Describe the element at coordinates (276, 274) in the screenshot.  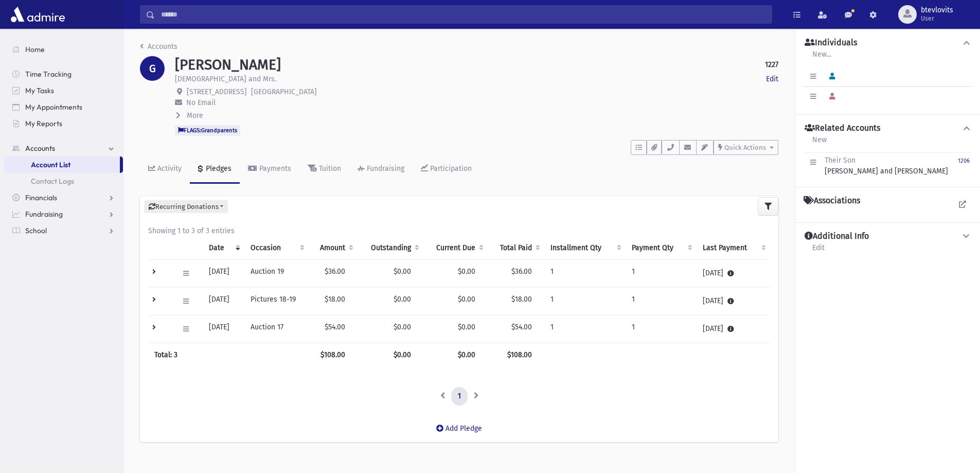
I see `td: Auction 19` at that location.